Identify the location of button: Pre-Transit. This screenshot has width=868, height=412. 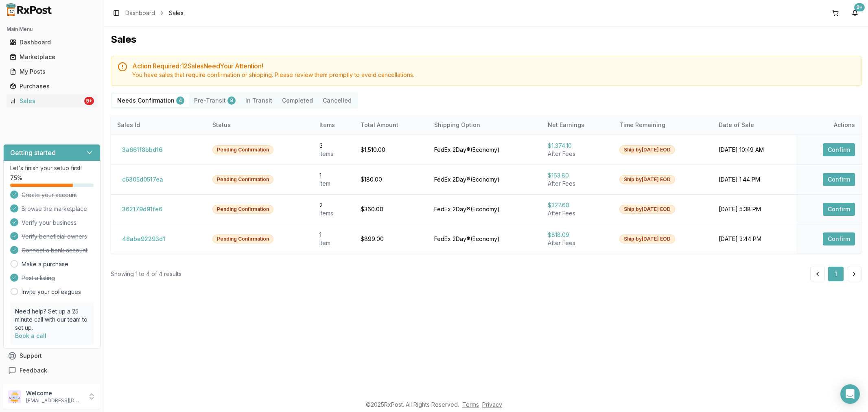
(215, 101).